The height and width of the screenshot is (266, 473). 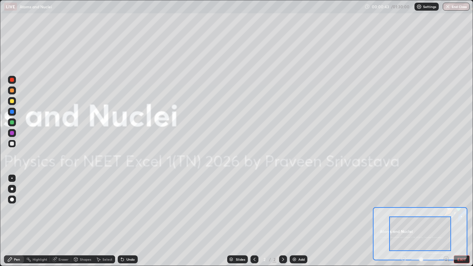 I want to click on img: class-settings-icons, so click(x=419, y=7).